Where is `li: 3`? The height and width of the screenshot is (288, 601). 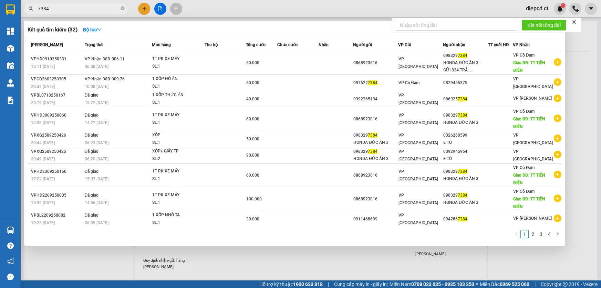
li: 3 is located at coordinates (541, 234).